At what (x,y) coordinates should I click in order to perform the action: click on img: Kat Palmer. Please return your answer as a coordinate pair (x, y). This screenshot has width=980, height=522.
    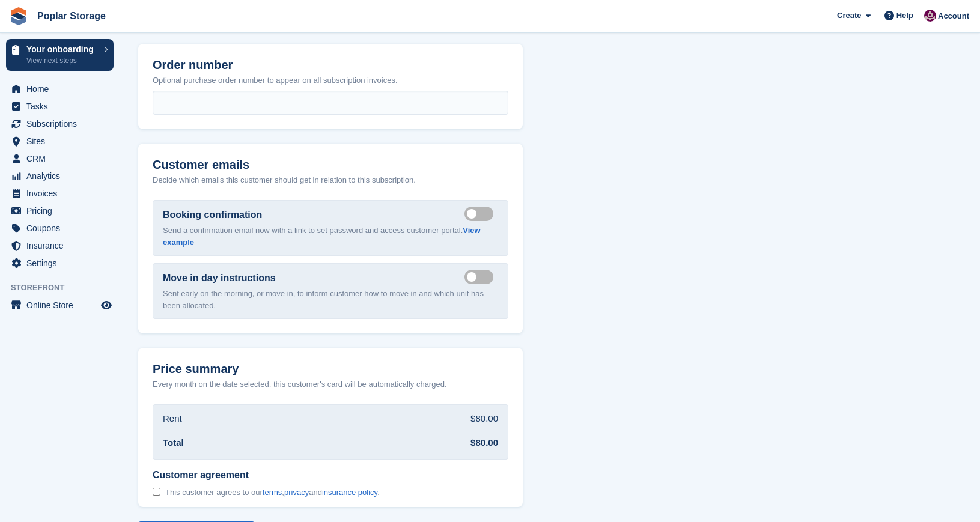
    Looking at the image, I should click on (930, 16).